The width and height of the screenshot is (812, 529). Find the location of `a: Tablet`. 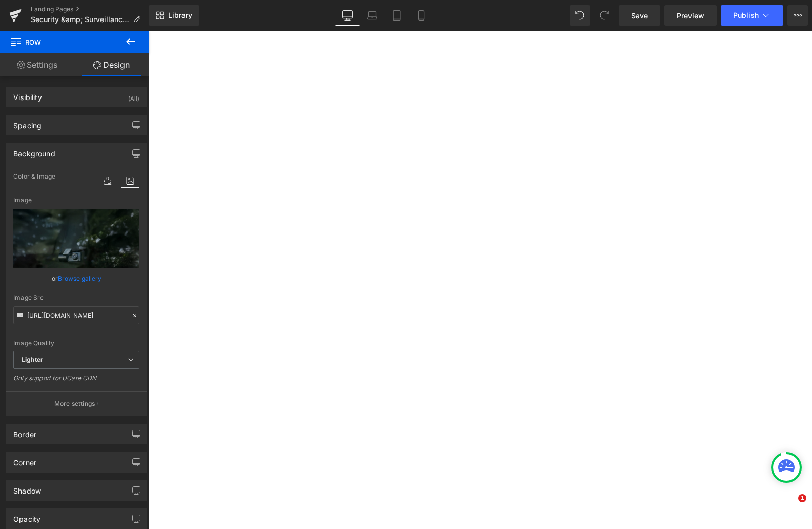

a: Tablet is located at coordinates (397, 15).